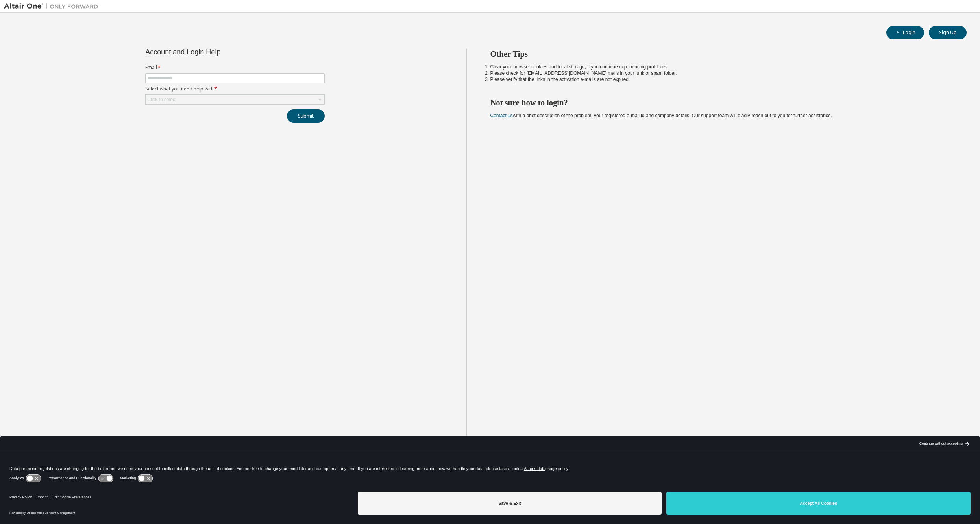 This screenshot has width=980, height=524. What do you see at coordinates (306, 116) in the screenshot?
I see `button: Submit` at bounding box center [306, 116].